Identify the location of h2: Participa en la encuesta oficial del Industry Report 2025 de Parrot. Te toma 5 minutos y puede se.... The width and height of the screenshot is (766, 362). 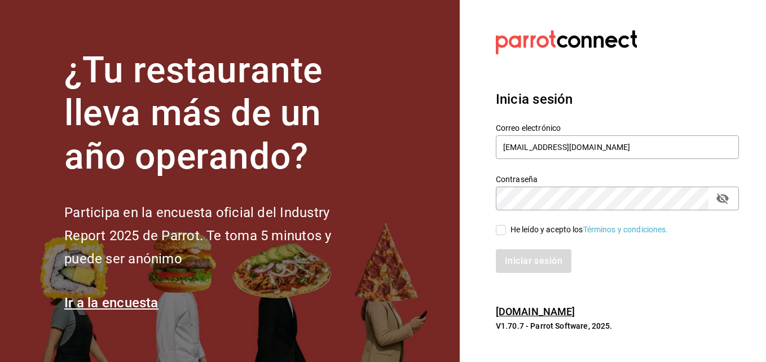
(217, 236).